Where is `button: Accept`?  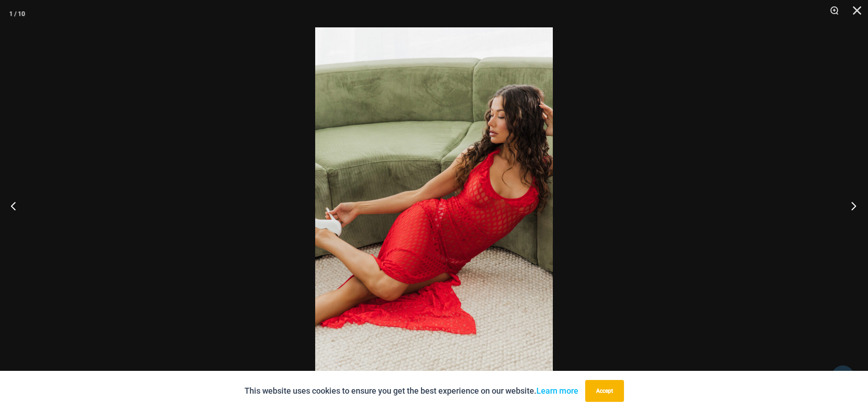 button: Accept is located at coordinates (604, 391).